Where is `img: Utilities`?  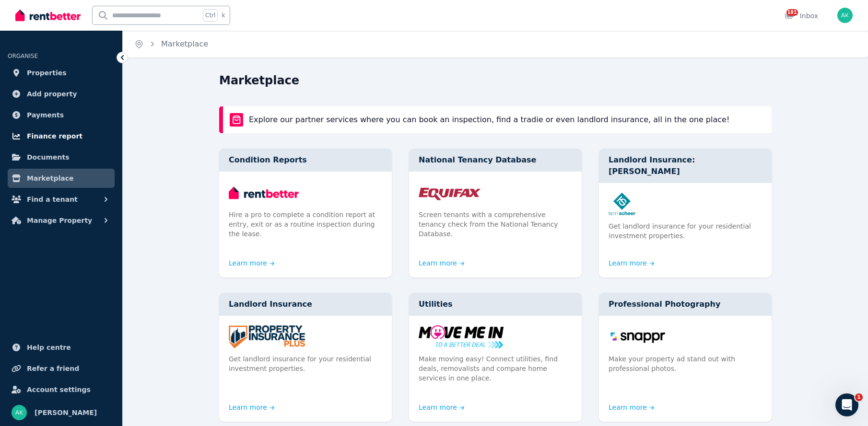
img: Utilities is located at coordinates (495, 337).